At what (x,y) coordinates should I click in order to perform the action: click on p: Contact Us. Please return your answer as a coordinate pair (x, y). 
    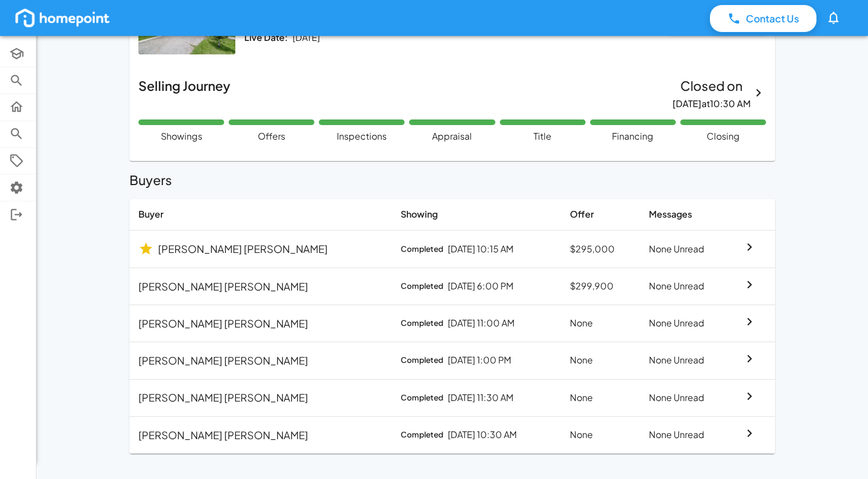
    Looking at the image, I should click on (773, 19).